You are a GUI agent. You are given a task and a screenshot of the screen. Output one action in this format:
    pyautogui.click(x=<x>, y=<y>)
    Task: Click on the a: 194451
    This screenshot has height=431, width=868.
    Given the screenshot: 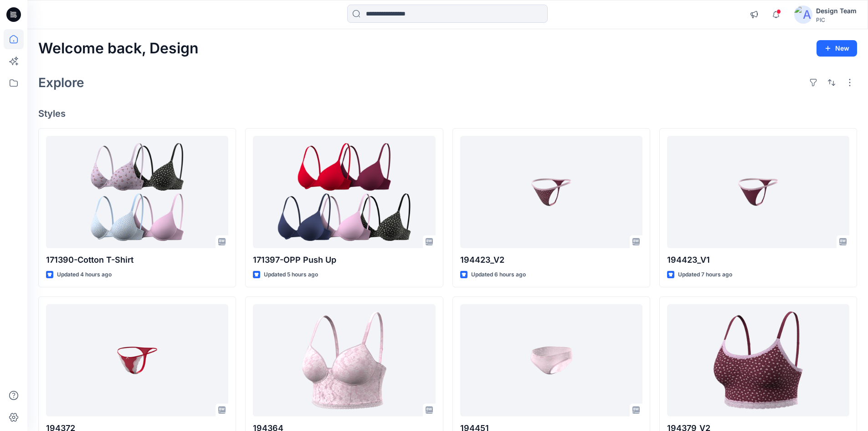 What is the action you would take?
    pyautogui.click(x=551, y=360)
    